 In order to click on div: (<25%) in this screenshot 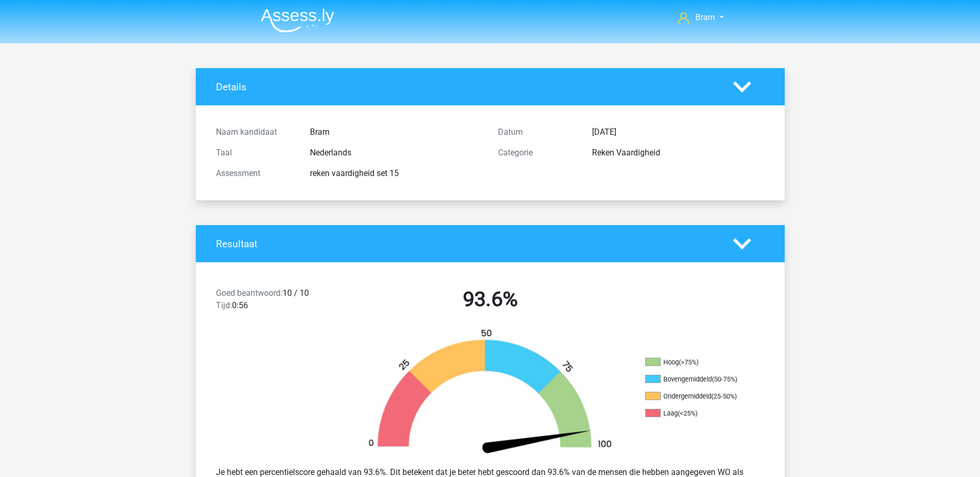, I will do `click(688, 413)`.